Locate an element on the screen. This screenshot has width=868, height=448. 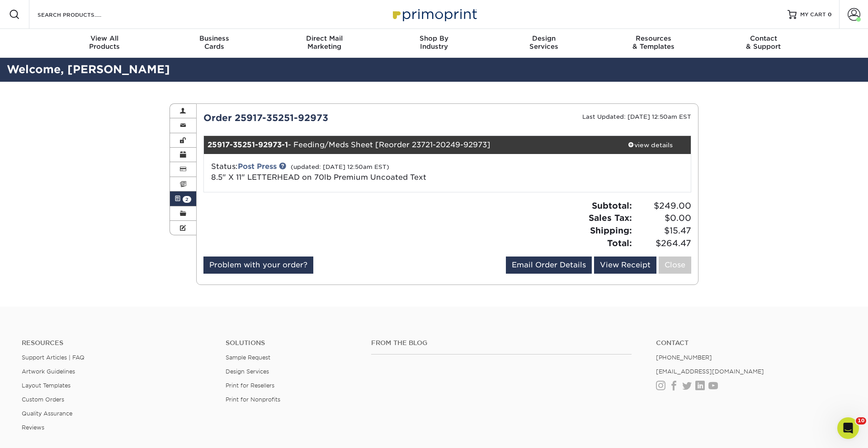
div: Status: is located at coordinates (366, 172).